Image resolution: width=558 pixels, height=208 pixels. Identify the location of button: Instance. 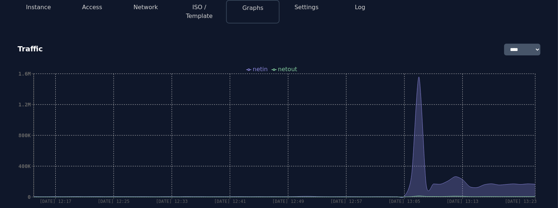
(38, 7).